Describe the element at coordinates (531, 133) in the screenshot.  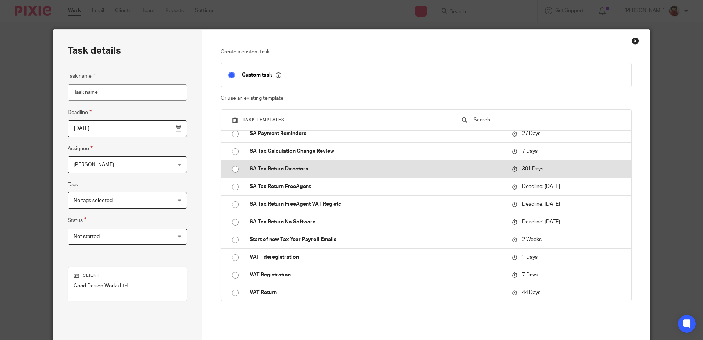
I see `span: 27 Days` at that location.